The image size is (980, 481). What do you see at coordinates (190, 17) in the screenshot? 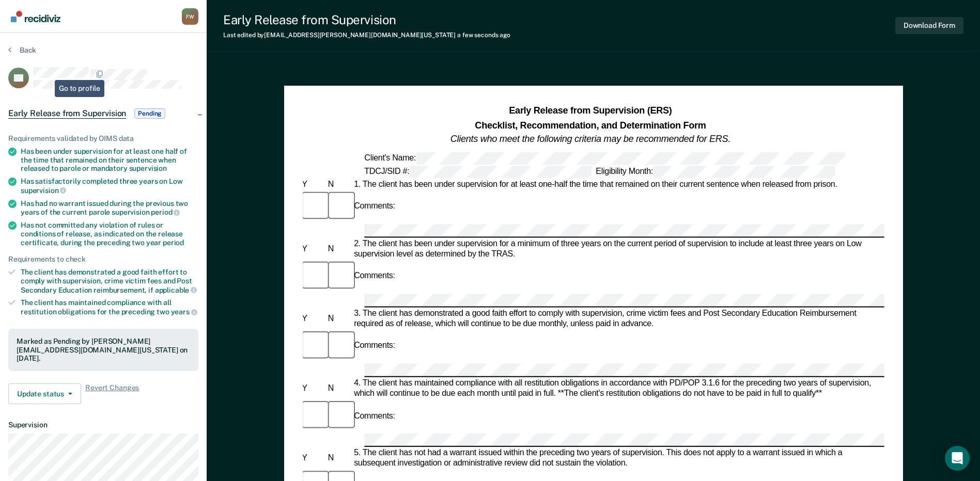
I see `button: Profile dropdown button` at bounding box center [190, 17].